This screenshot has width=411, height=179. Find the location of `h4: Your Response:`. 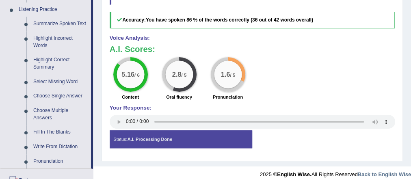

h4: Your Response: is located at coordinates (252, 108).